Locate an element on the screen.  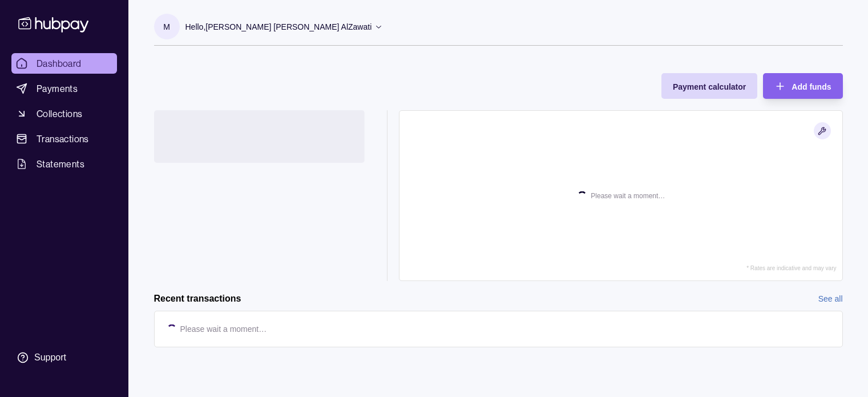
span: Payment calculator is located at coordinates (710, 87).